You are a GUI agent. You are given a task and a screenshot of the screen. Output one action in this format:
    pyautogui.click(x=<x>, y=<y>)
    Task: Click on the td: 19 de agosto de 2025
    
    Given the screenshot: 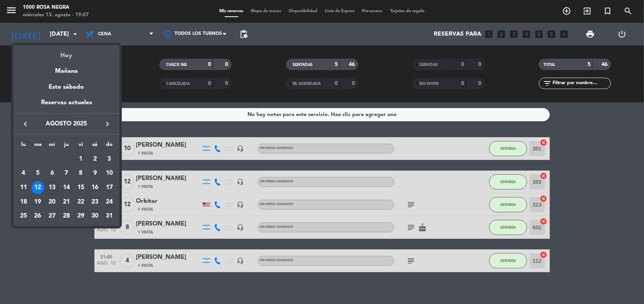 What is the action you would take?
    pyautogui.click(x=38, y=202)
    